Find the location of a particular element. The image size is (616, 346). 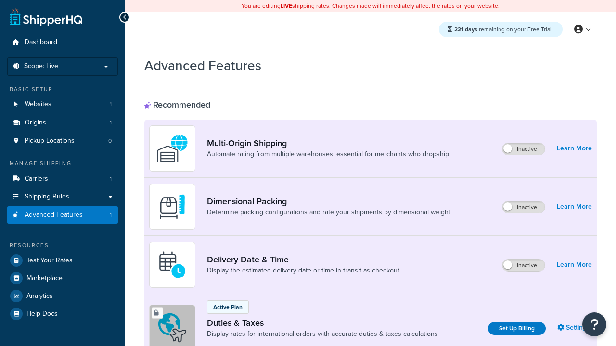

a: Help Docs is located at coordinates (63, 314).